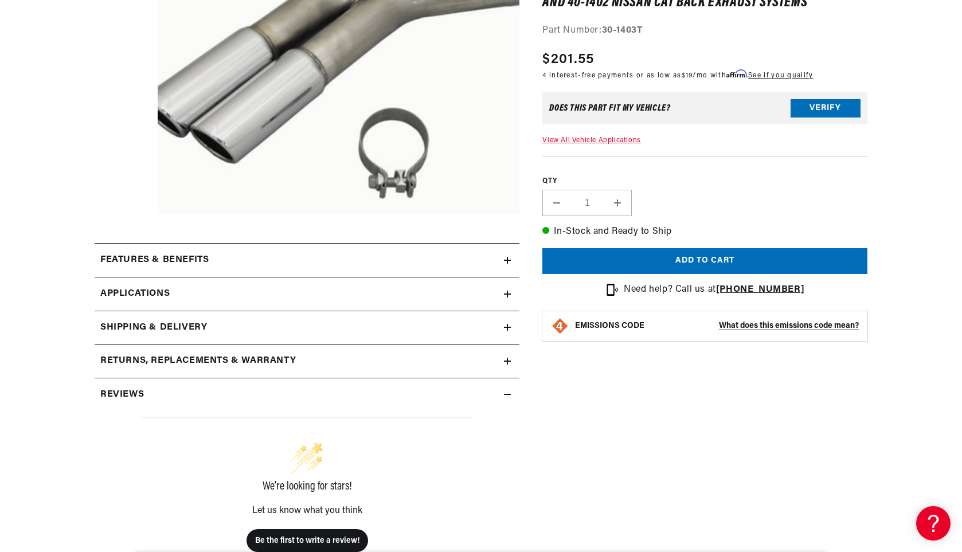  Describe the element at coordinates (687, 76) in the screenshot. I see `span: $19` at that location.